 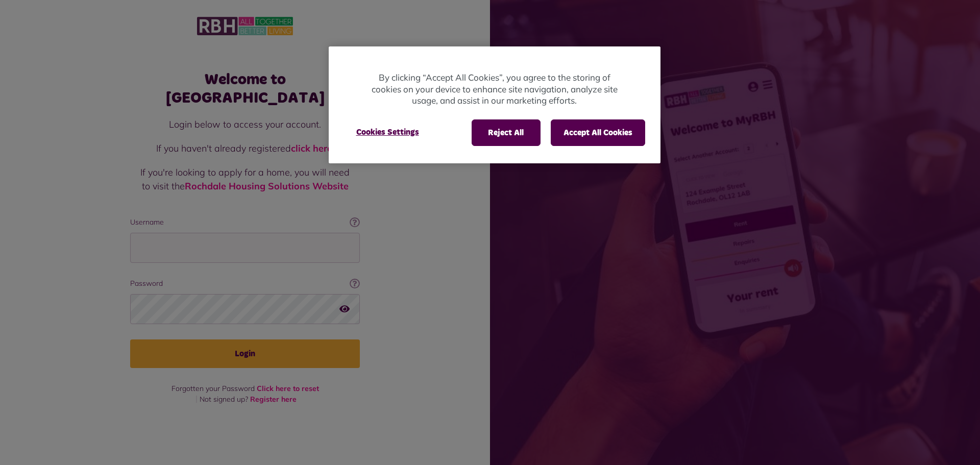 I want to click on div: Privacy, so click(x=495, y=104).